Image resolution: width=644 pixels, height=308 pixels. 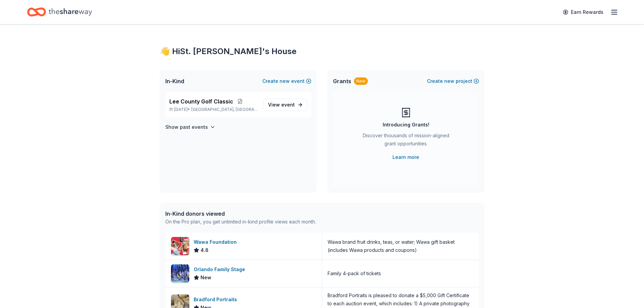 What do you see at coordinates (288, 105) in the screenshot?
I see `span: event` at bounding box center [288, 105].